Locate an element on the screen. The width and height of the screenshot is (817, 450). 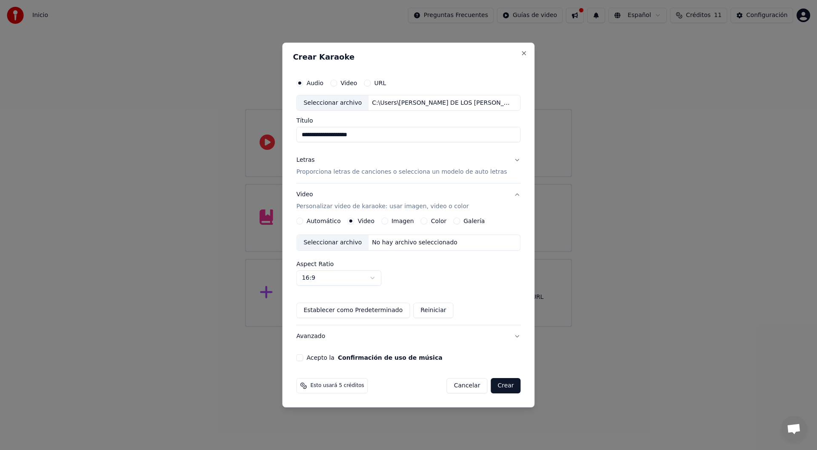
div: No hay archivo seleccionado is located at coordinates (414, 243).